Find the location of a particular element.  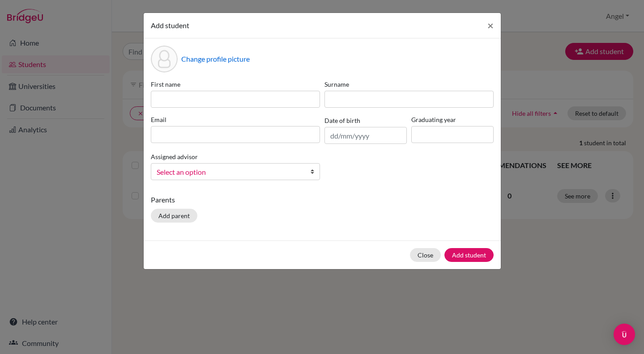

label: First name is located at coordinates (235, 84).